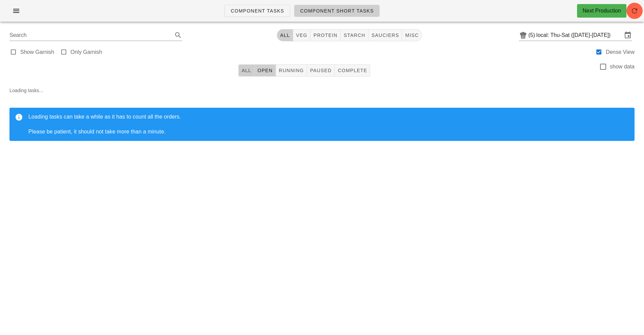 Image resolution: width=644 pixels, height=335 pixels. What do you see at coordinates (622, 66) in the screenshot?
I see `label: show data` at bounding box center [622, 66].